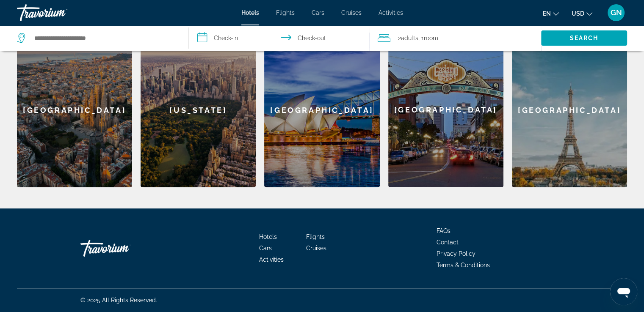 The width and height of the screenshot is (644, 312). I want to click on a: Privacy Policy, so click(456, 254).